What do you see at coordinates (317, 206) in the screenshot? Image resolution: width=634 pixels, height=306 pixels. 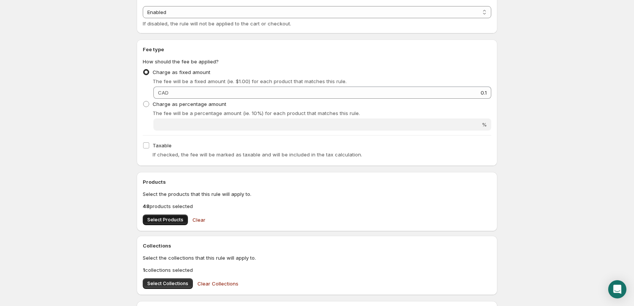 I see `p: products selected` at bounding box center [317, 206].